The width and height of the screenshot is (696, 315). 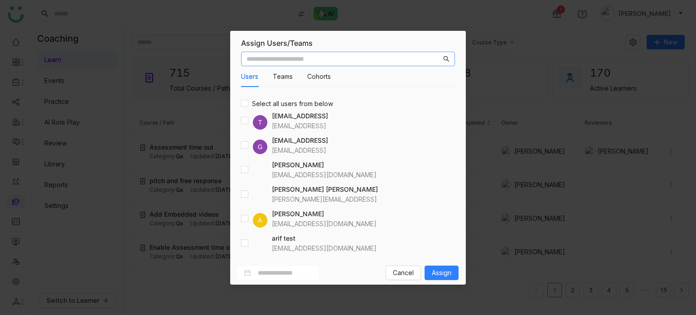 What do you see at coordinates (260, 243) in the screenshot?
I see `img: 684abccfde261c4b36a4c026` at bounding box center [260, 243].